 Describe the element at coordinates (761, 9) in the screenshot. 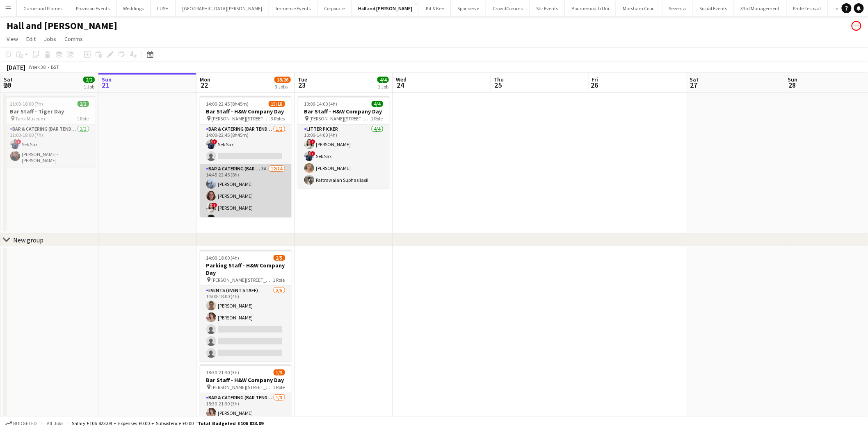

I see `button: 33rd Management` at that location.